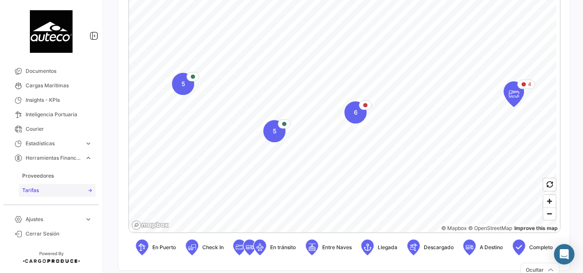 This screenshot has width=583, height=273. What do you see at coordinates (283, 248) in the screenshot?
I see `span: En tránsito` at bounding box center [283, 248].